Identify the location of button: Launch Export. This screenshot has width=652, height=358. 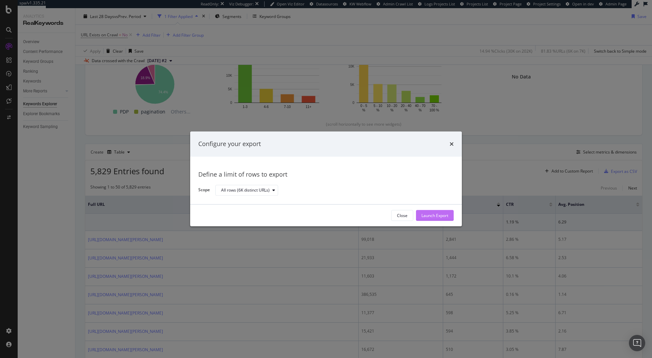
(435, 216).